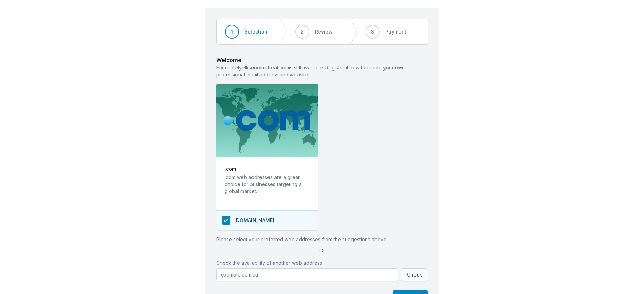  I want to click on span: 1, so click(232, 32).